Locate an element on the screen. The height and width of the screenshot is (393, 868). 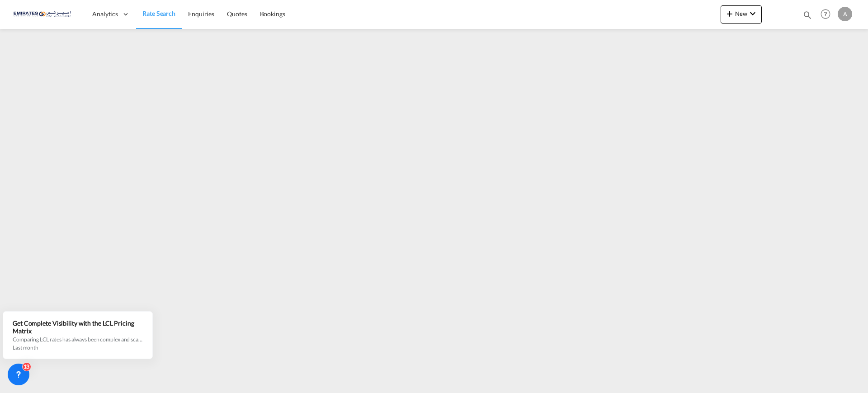
span: New is located at coordinates (741, 14).